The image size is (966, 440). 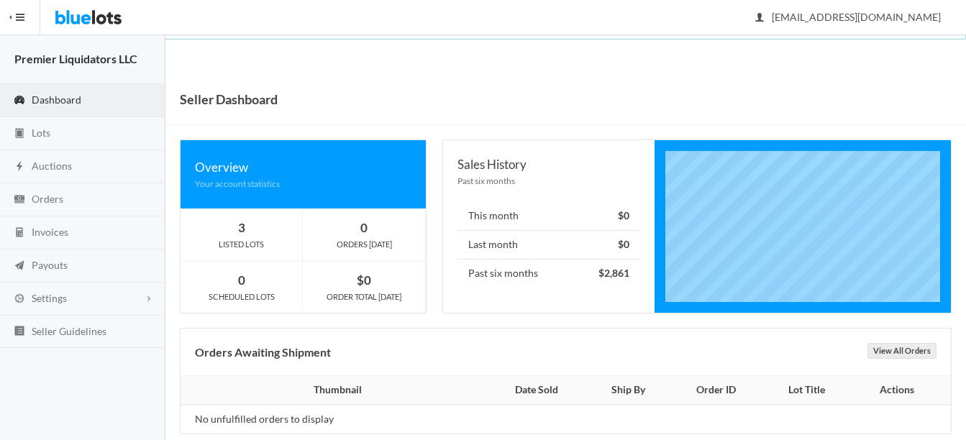 I want to click on span: Invoices, so click(x=50, y=232).